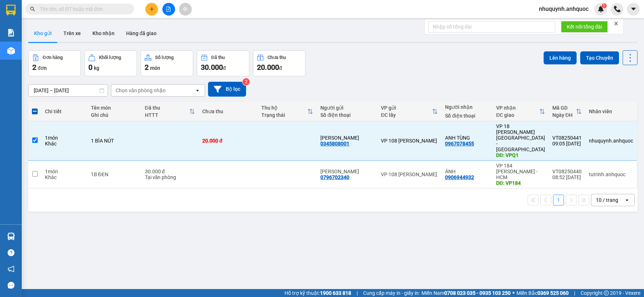  Describe the element at coordinates (114, 108) in the screenshot. I see `div: Tên món` at that location.